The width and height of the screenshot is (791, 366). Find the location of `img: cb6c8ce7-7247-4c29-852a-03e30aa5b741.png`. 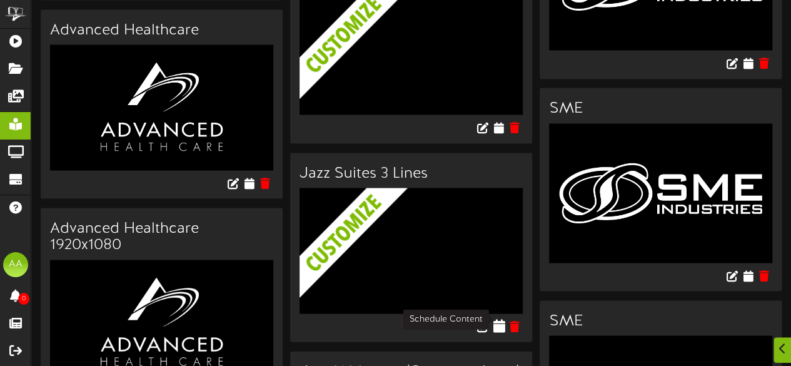

img: cb6c8ce7-7247-4c29-852a-03e30aa5b741.png is located at coordinates (660, 193).